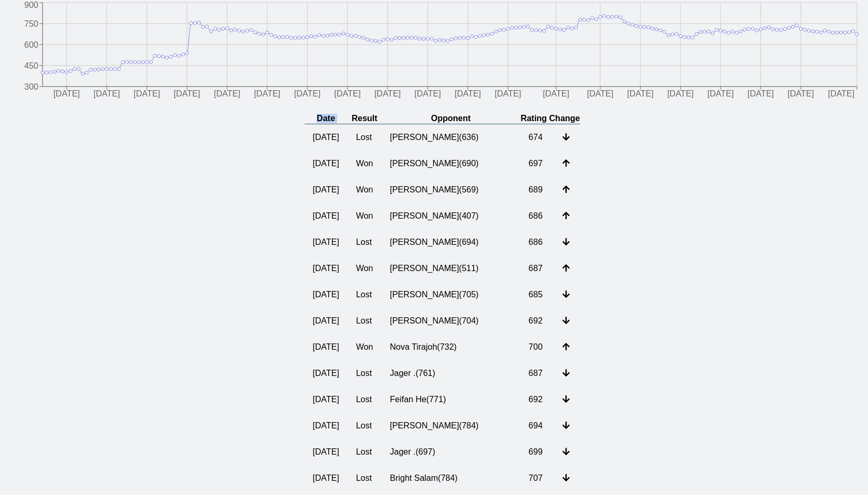 Image resolution: width=868 pixels, height=495 pixels. Describe the element at coordinates (537, 163) in the screenshot. I see `td: 697` at that location.